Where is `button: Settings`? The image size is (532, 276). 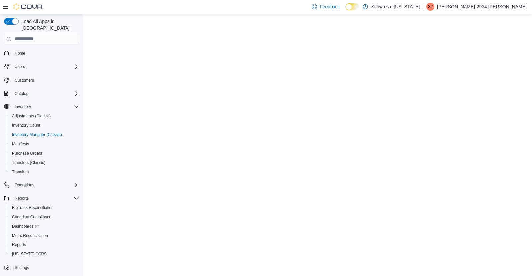
button: Settings is located at coordinates (42, 268).